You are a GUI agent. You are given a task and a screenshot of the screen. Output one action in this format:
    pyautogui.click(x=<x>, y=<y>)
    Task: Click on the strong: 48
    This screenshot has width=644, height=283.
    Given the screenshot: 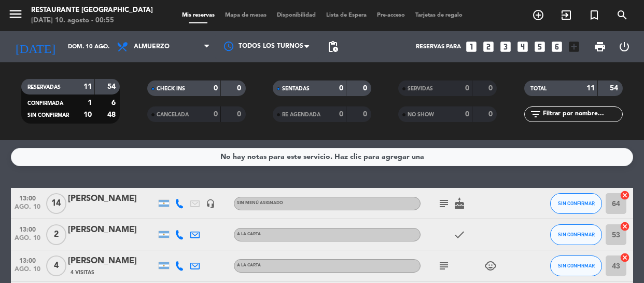 What is the action you would take?
    pyautogui.click(x=113, y=115)
    